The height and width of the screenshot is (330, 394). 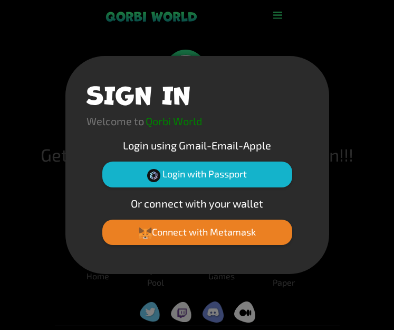 What do you see at coordinates (154, 175) in the screenshot?
I see `img: Passport Logo` at bounding box center [154, 175].